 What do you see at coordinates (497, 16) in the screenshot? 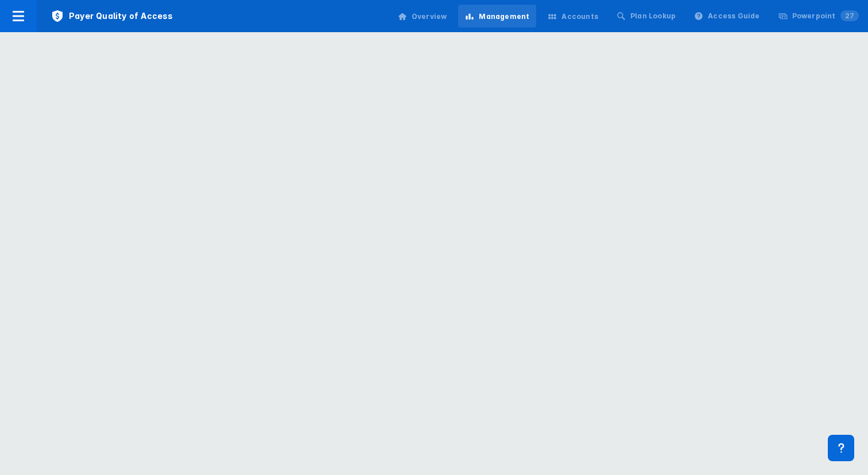
I see `a: Management` at bounding box center [497, 16].